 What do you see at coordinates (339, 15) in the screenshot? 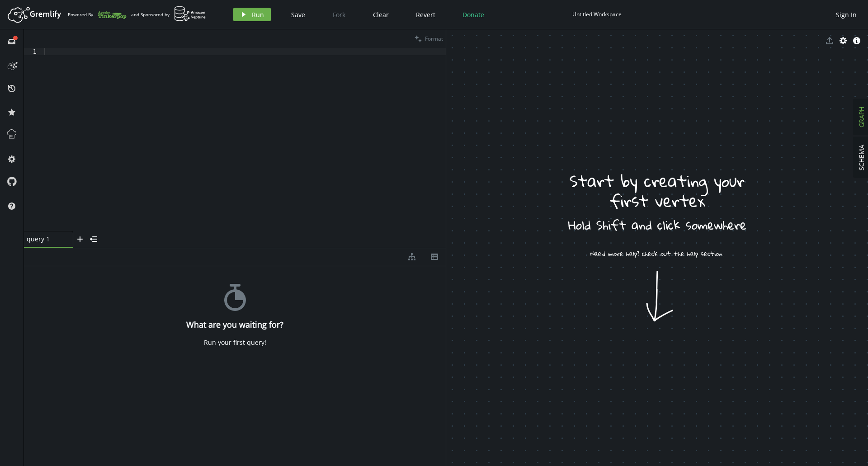
I see `button: Fork` at bounding box center [339, 15].